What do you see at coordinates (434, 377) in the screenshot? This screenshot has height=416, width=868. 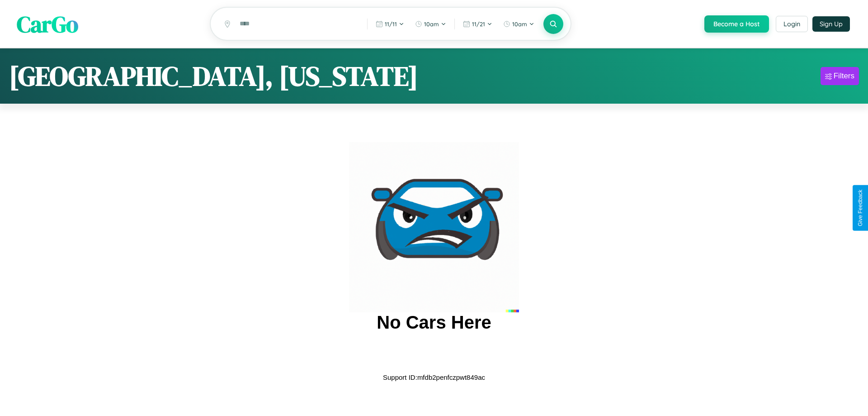 I see `p: Support ID: mfdb2penfczpwt849ac` at bounding box center [434, 377].